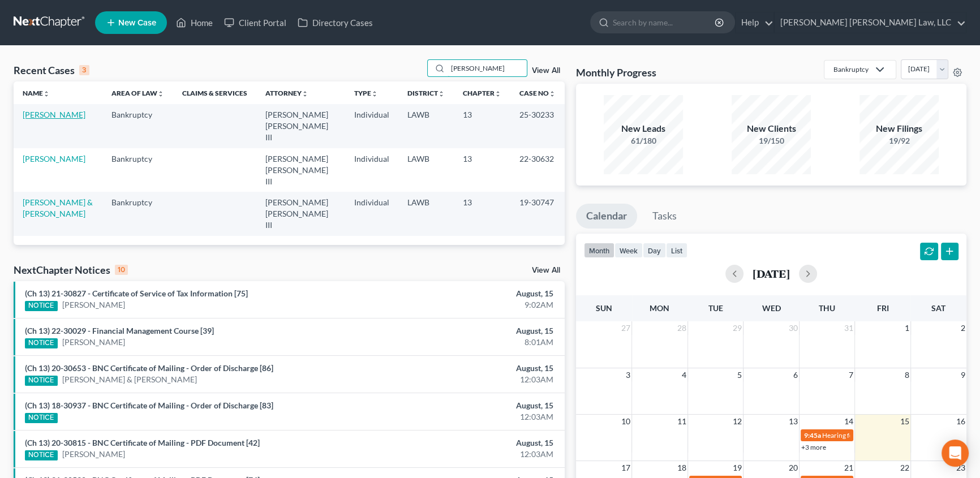  What do you see at coordinates (771, 129) in the screenshot?
I see `div: New Clients` at bounding box center [771, 129].